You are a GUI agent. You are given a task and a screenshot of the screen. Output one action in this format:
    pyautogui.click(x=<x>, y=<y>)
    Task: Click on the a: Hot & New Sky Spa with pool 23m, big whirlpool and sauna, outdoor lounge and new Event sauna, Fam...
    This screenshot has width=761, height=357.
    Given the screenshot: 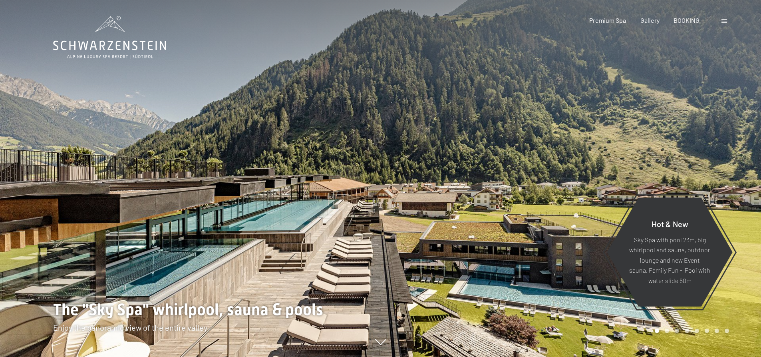 What is the action you would take?
    pyautogui.click(x=669, y=252)
    